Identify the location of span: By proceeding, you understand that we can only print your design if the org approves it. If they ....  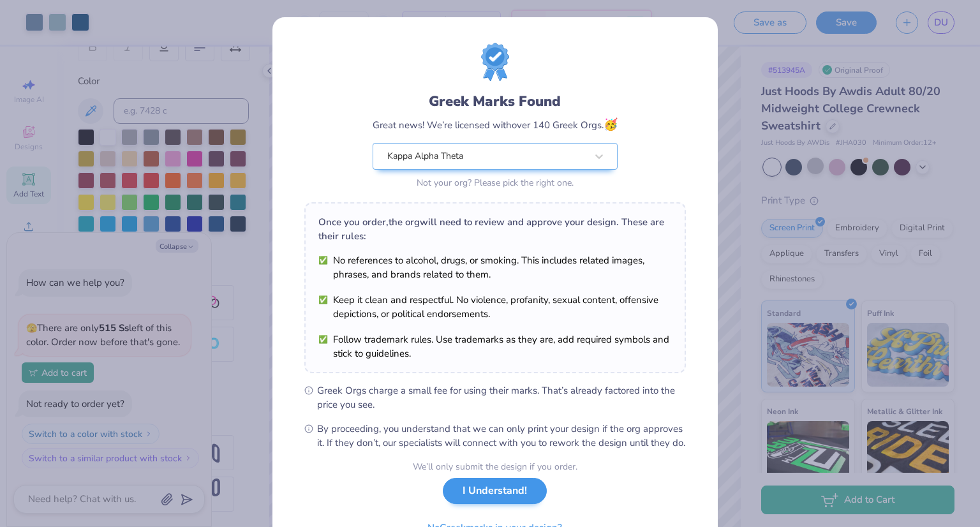
(501, 436).